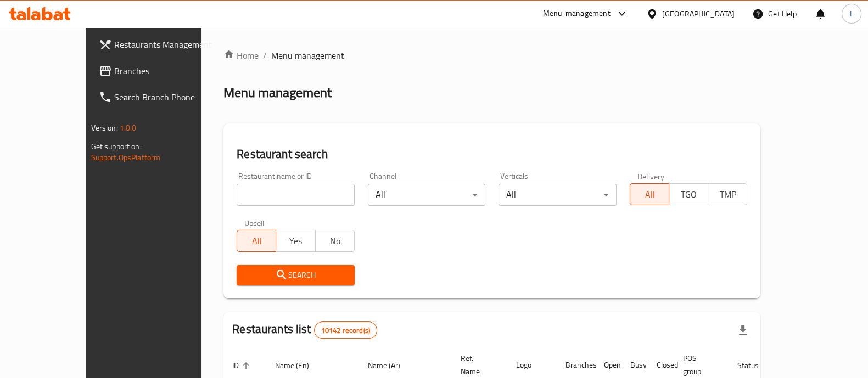  What do you see at coordinates (160, 44) in the screenshot?
I see `a: Restaurants Management` at bounding box center [160, 44].